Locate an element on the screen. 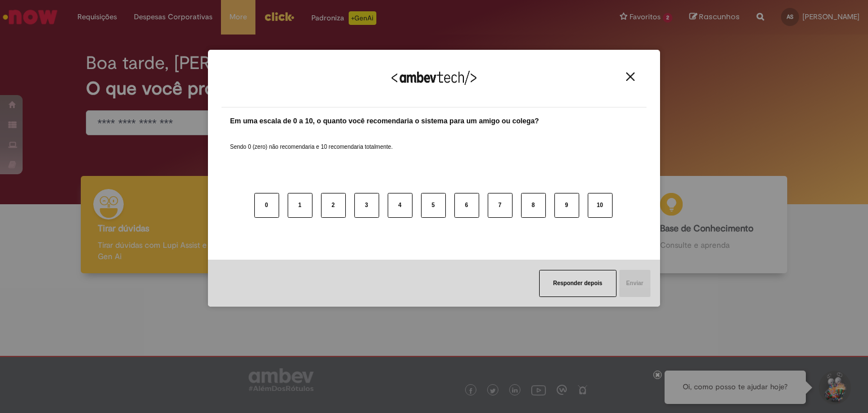  button: 4 is located at coordinates (400, 205).